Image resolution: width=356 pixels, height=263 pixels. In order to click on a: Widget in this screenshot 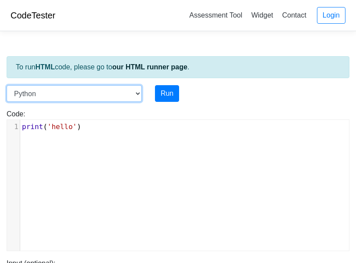, I will do `click(262, 15)`.